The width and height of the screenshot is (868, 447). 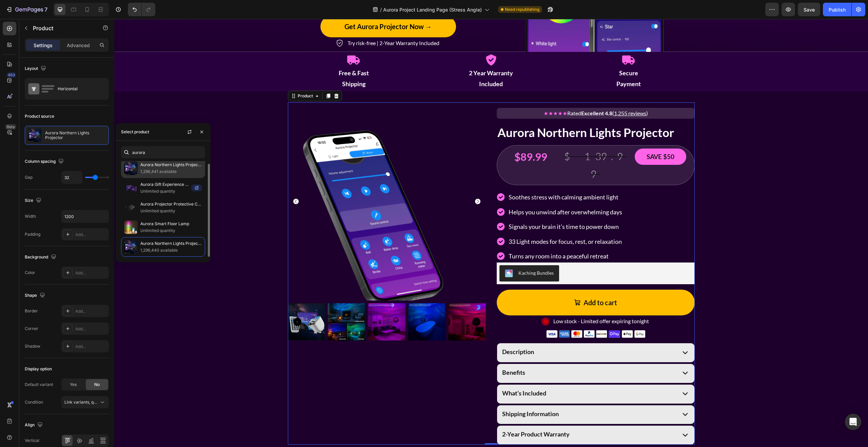 I want to click on h2: Aurora Northern Lights Projector, so click(x=482, y=114).